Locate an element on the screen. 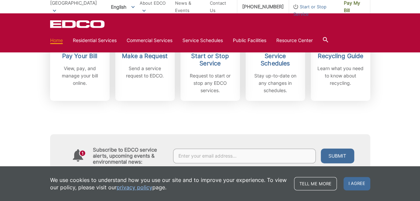 The image size is (420, 201). a: Make a Request Send a service request to EDCO. is located at coordinates (145, 56).